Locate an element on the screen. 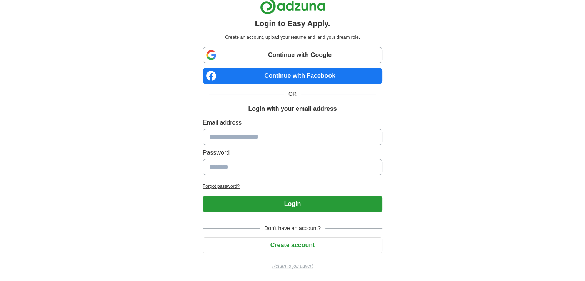 This screenshot has width=585, height=281. span: Don't have an account? is located at coordinates (292, 228).